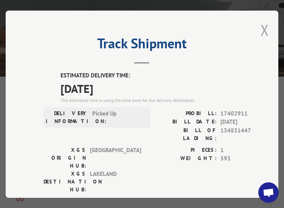 The width and height of the screenshot is (284, 208). What do you see at coordinates (65, 158) in the screenshot?
I see `label: XGS ORIGIN HUB:` at bounding box center [65, 158].